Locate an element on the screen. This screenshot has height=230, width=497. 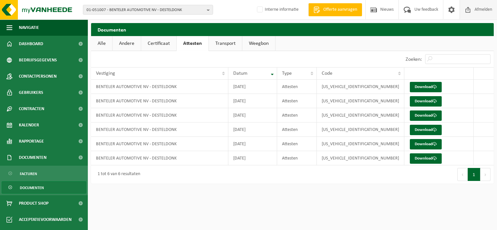
button: Next is located at coordinates (485, 175).